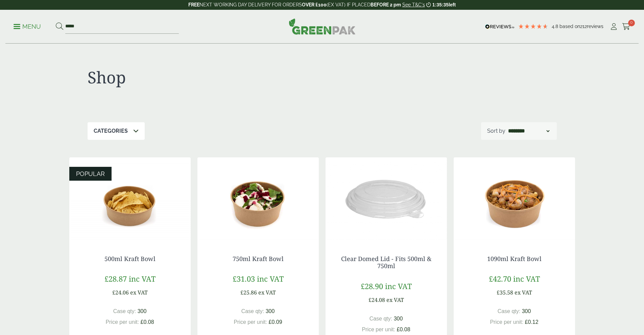 Image resolution: width=644 pixels, height=335 pixels. What do you see at coordinates (613, 27) in the screenshot?
I see `i: My Account` at bounding box center [613, 27].